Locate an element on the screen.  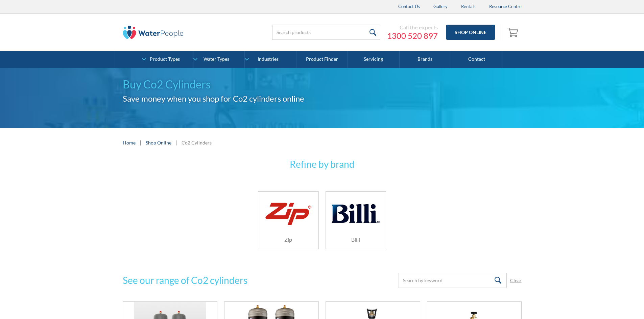
a: Zip is located at coordinates (288, 220).